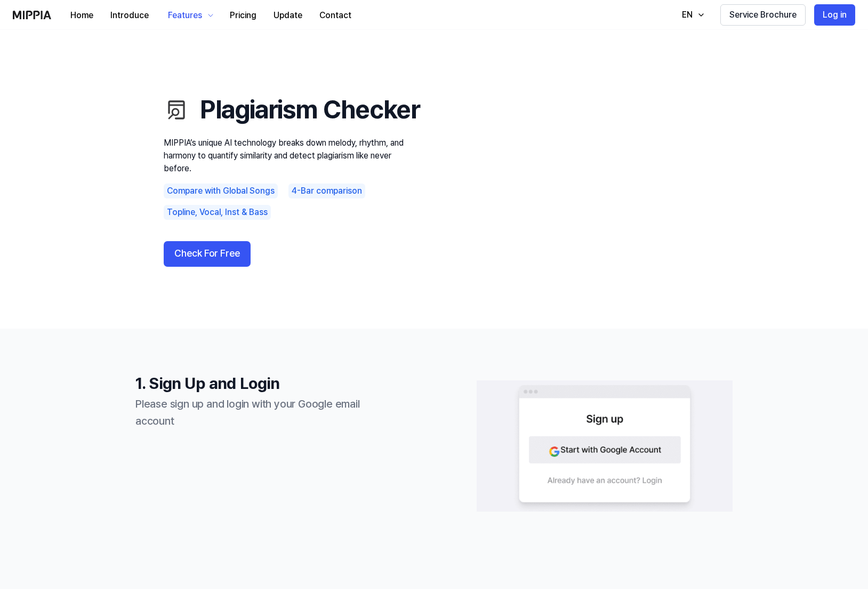 This screenshot has width=868, height=589. What do you see at coordinates (32, 15) in the screenshot?
I see `img: logo` at bounding box center [32, 15].